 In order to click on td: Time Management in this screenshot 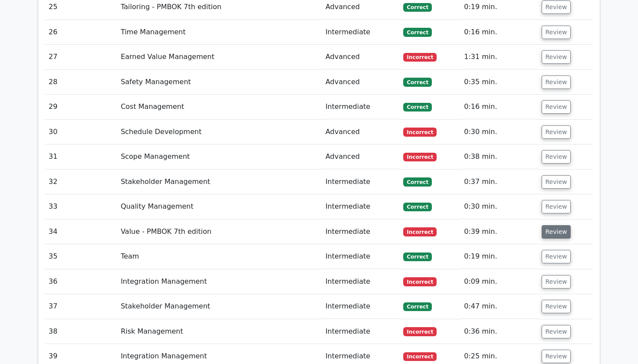, I will do `click(220, 32)`.